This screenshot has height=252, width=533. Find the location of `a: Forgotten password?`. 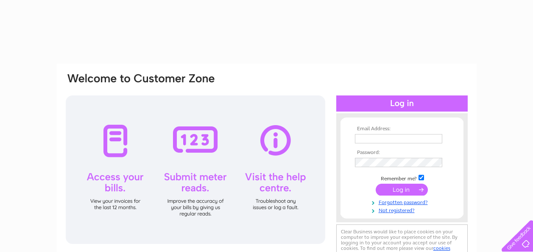

a: Forgotten password? is located at coordinates (403, 202).